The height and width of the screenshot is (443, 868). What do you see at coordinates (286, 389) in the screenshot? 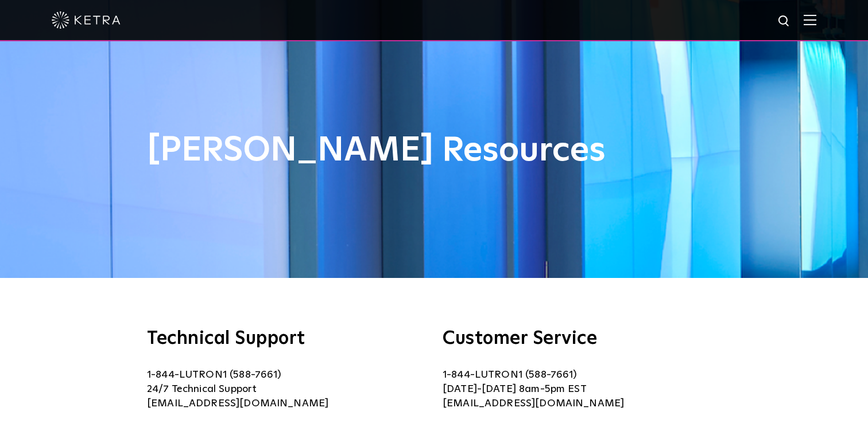
I see `p: 1-844-LUTRON1 (588-7661) 24/7 Technical Support` at bounding box center [286, 389].